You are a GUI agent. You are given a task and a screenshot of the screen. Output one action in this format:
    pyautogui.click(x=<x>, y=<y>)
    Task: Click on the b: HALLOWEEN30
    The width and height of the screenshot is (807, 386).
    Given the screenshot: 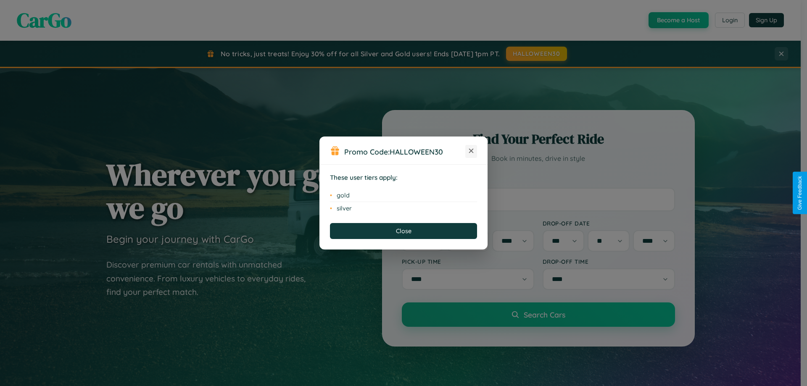 What is the action you would take?
    pyautogui.click(x=416, y=152)
    